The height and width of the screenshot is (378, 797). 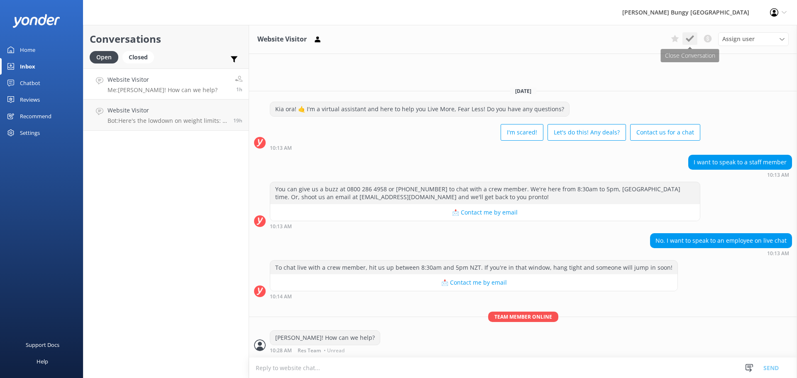 I want to click on div: Reviews, so click(x=30, y=100).